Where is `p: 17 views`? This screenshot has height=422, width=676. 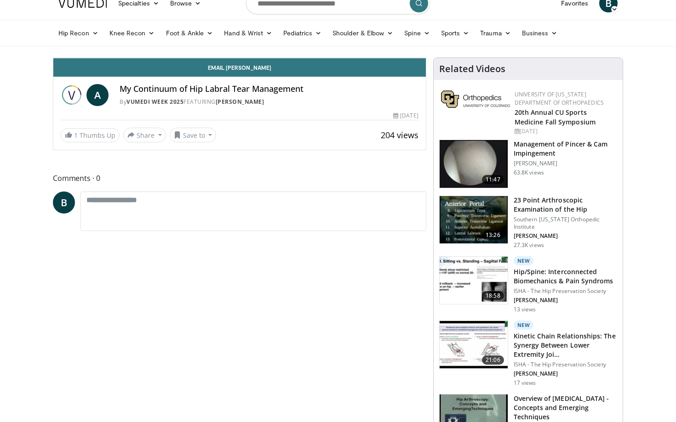
p: 17 views is located at coordinates (524, 383).